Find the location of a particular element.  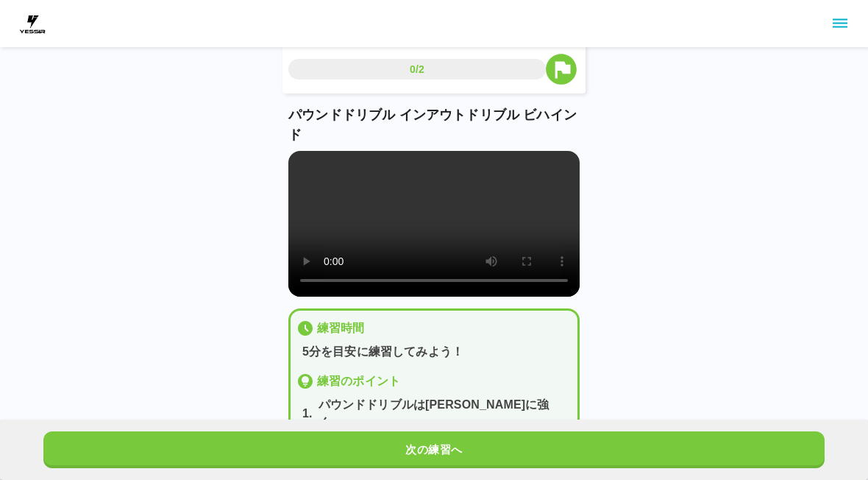

button: sidemenu is located at coordinates (840, 24).